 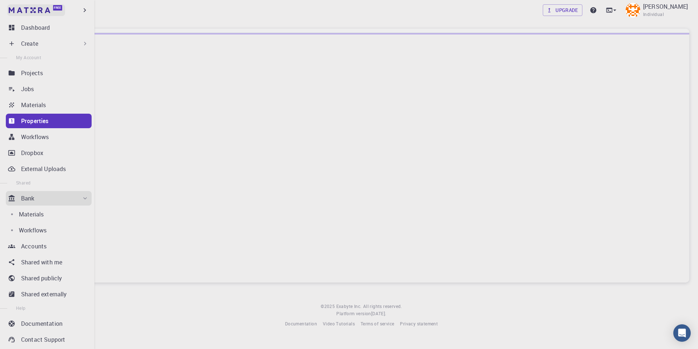 I want to click on a: Dashboard, so click(x=49, y=28).